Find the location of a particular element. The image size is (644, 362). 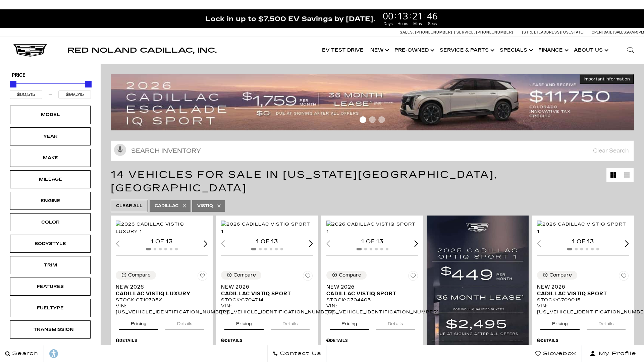

span: VISTIQ is located at coordinates (205, 206).